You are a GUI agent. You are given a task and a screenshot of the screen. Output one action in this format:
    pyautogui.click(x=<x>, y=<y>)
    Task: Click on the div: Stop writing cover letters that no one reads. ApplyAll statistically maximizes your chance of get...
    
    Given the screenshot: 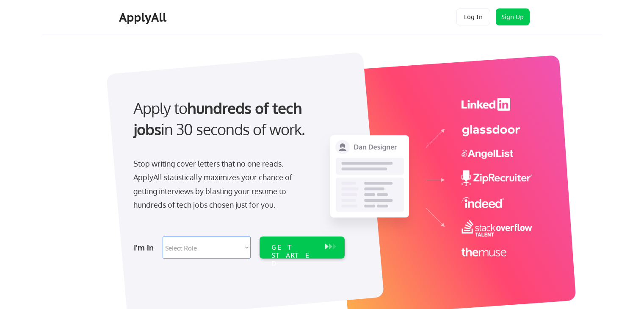 What is the action you would take?
    pyautogui.click(x=220, y=184)
    